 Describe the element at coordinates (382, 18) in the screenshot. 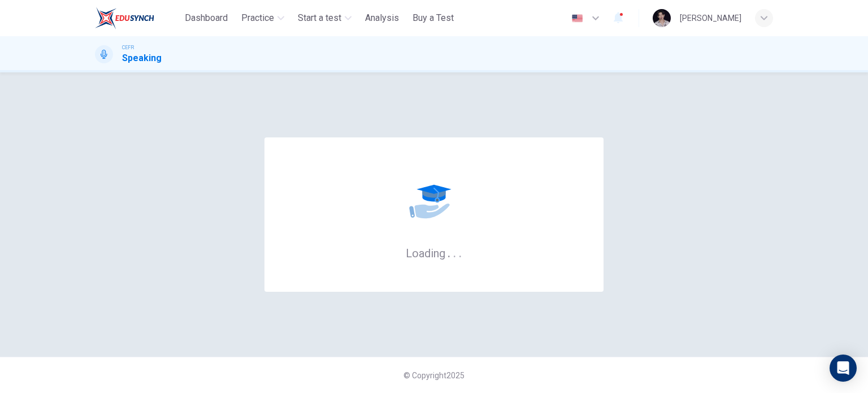

I see `button: Analysis` at that location.